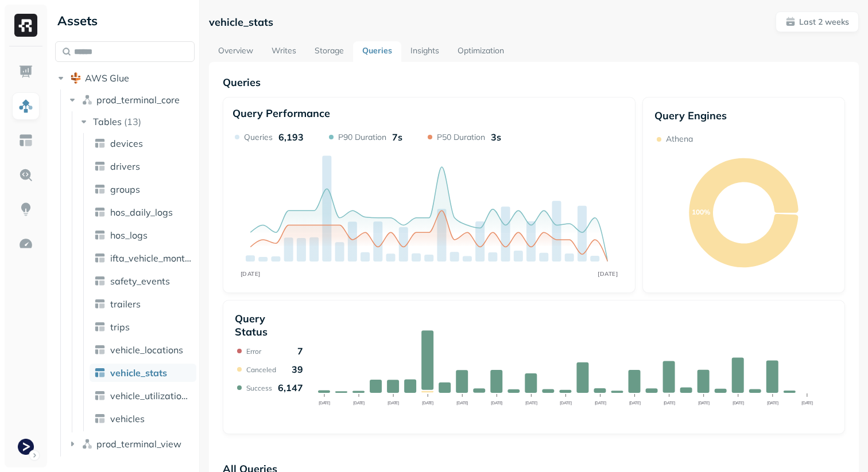 The image size is (868, 472). Describe the element at coordinates (131, 100) in the screenshot. I see `button: prod_terminal_core` at that location.